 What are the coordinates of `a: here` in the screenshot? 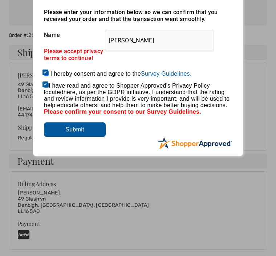 It's located at (69, 92).